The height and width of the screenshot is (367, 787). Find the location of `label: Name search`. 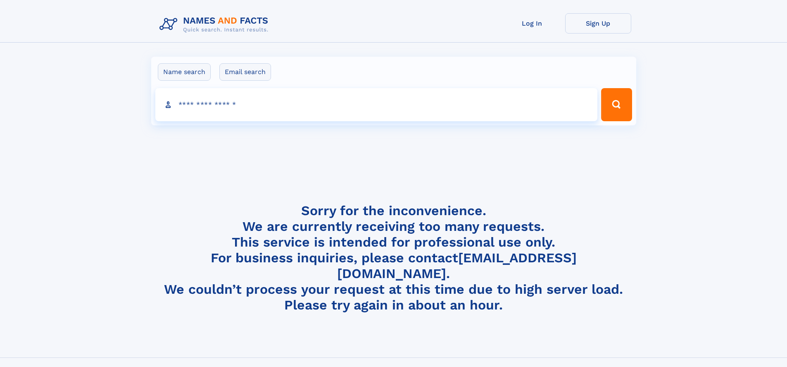

label: Name search is located at coordinates (184, 72).